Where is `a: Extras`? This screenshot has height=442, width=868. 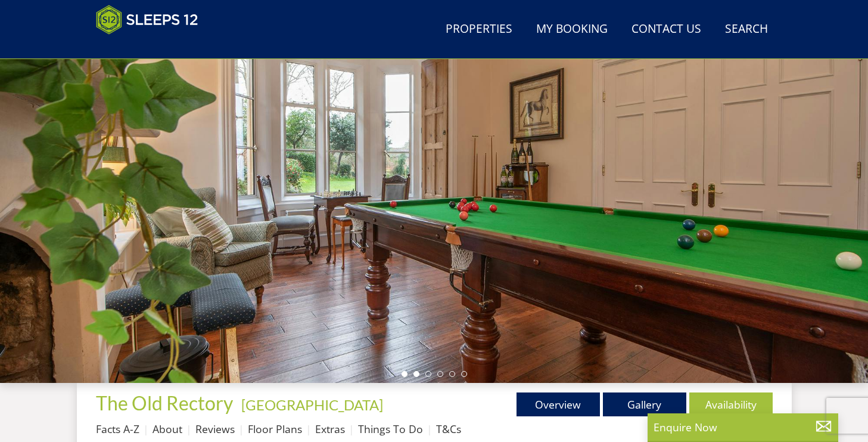
a: Extras is located at coordinates (330, 429).